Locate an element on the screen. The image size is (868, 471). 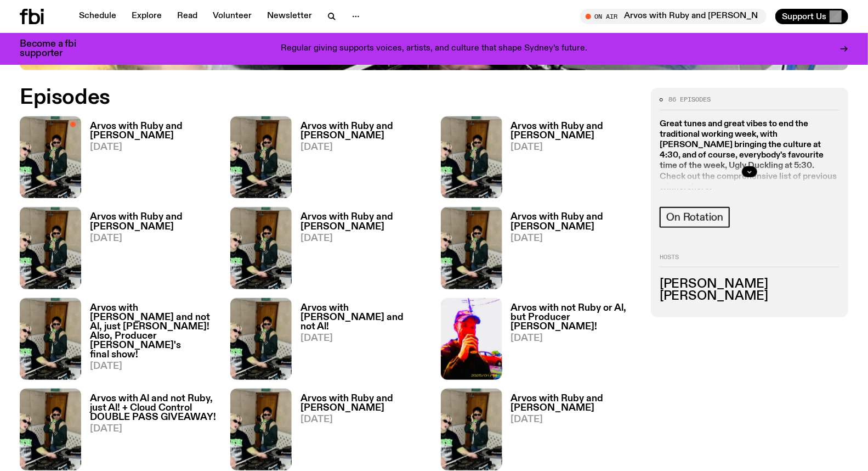
h3: Become a fbi supporter is located at coordinates (55, 49).